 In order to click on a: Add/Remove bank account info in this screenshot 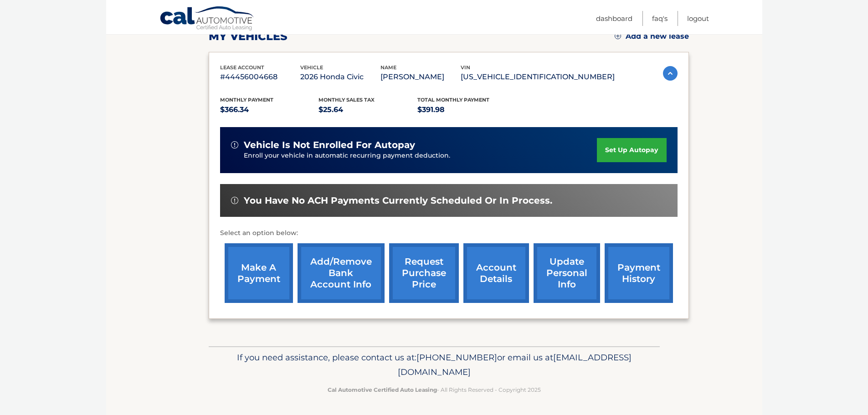, I will do `click(340, 273)`.